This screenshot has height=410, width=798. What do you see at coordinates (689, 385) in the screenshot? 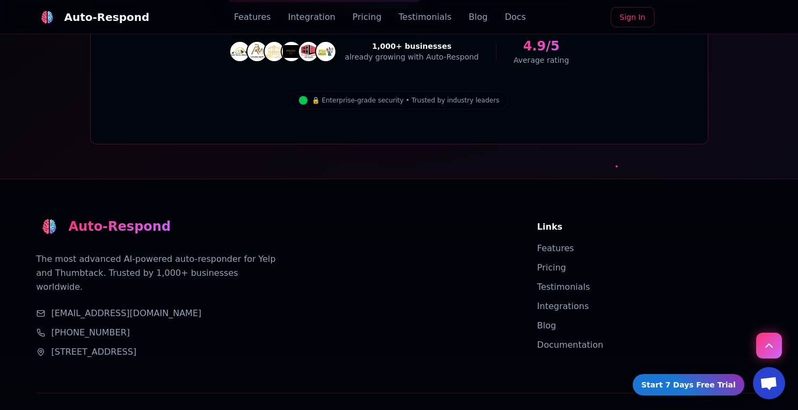
I see `a: Start 7 Days Free Trial` at bounding box center [689, 385].